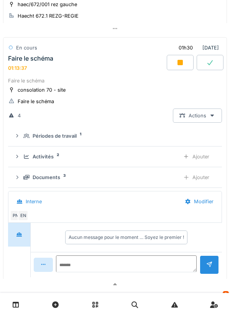 The width and height of the screenshot is (230, 316). Describe the element at coordinates (199, 202) in the screenshot. I see `div: Modifier` at that location.